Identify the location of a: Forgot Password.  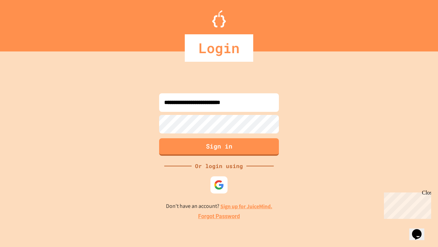
(219, 216).